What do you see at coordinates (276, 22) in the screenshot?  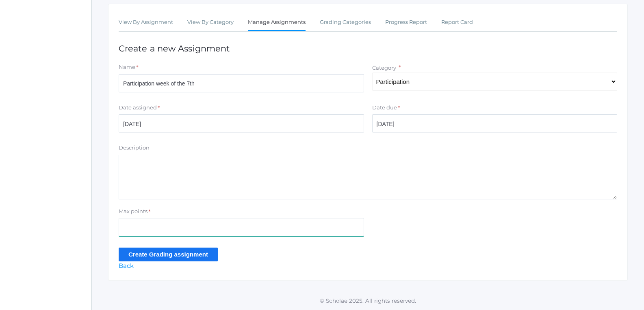 I see `a: Manage Assignments` at bounding box center [276, 22].